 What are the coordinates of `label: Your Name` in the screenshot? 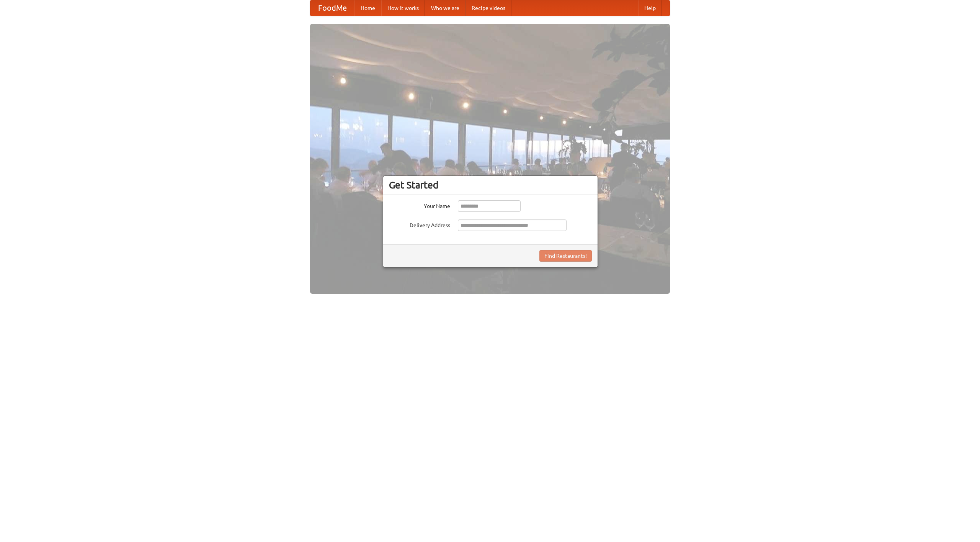 It's located at (419, 205).